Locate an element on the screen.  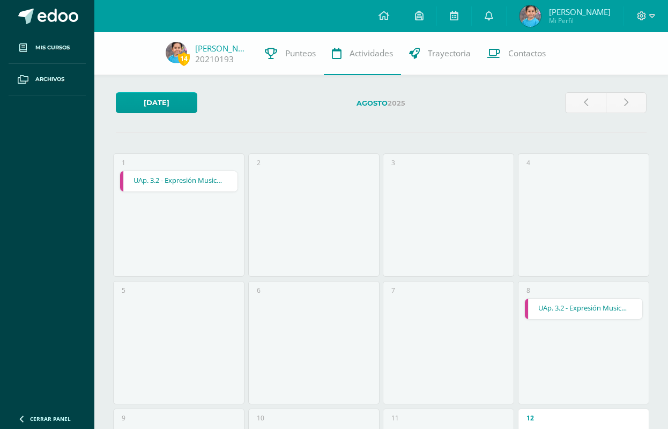
span: Archivos is located at coordinates (50, 79).